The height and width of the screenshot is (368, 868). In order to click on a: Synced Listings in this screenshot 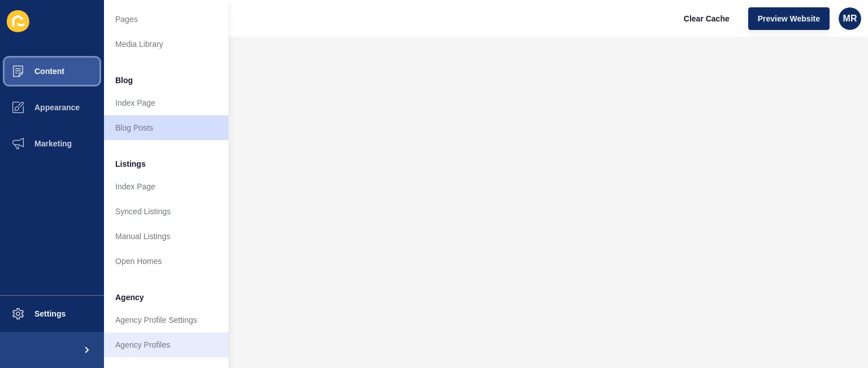, I will do `click(166, 212)`.